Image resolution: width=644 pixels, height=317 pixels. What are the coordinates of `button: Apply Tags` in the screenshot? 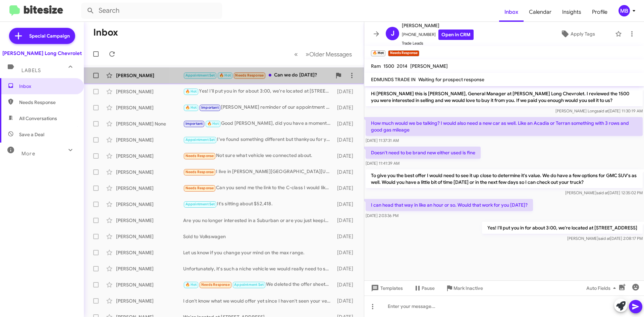 It's located at (577, 34).